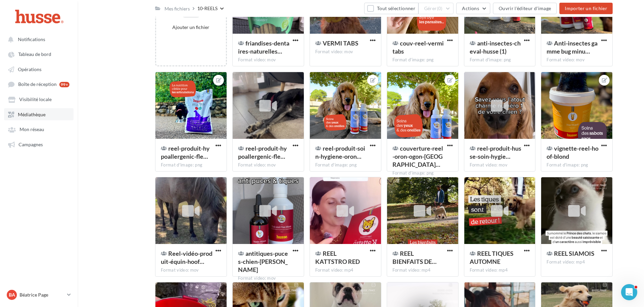 This screenshot has height=307, width=644. Describe the element at coordinates (492, 257) in the screenshot. I see `span: REEL TIQUES AUTOMNE` at that location.